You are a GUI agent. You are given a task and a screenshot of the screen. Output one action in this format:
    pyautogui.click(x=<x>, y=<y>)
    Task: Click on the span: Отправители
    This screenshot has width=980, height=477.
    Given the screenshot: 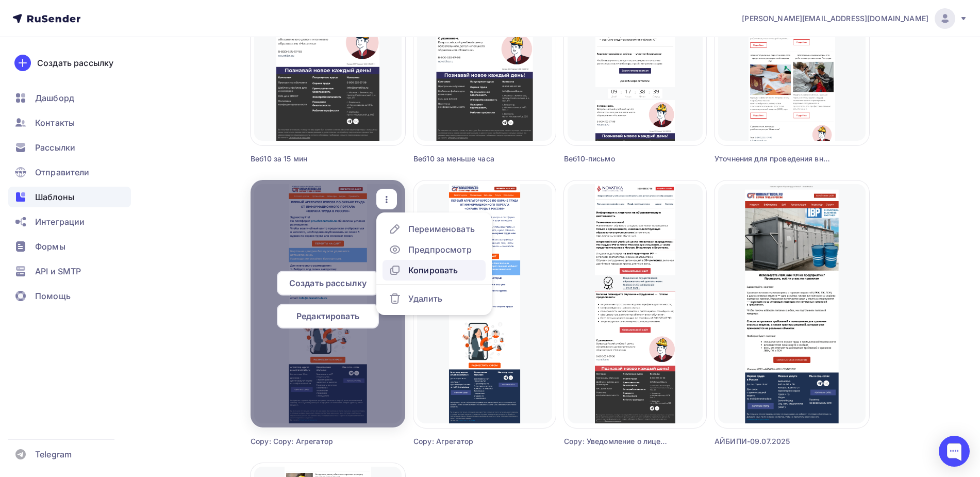 What is the action you would take?
    pyautogui.click(x=63, y=172)
    